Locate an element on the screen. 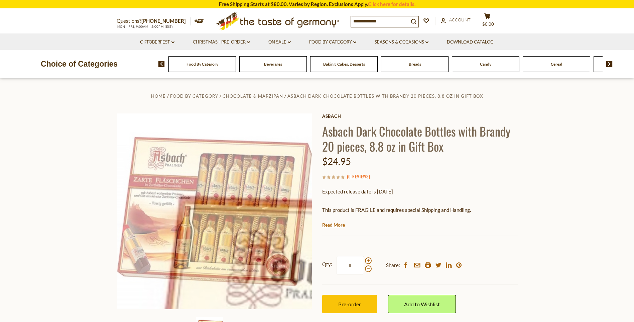  span: Baking, Cakes, Desserts is located at coordinates (344, 64).